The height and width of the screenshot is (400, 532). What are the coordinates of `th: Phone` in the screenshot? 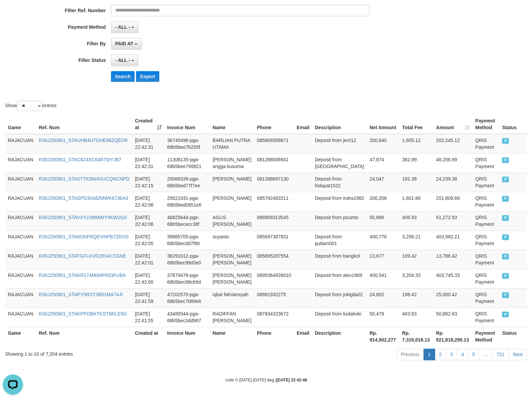 It's located at (274, 124).